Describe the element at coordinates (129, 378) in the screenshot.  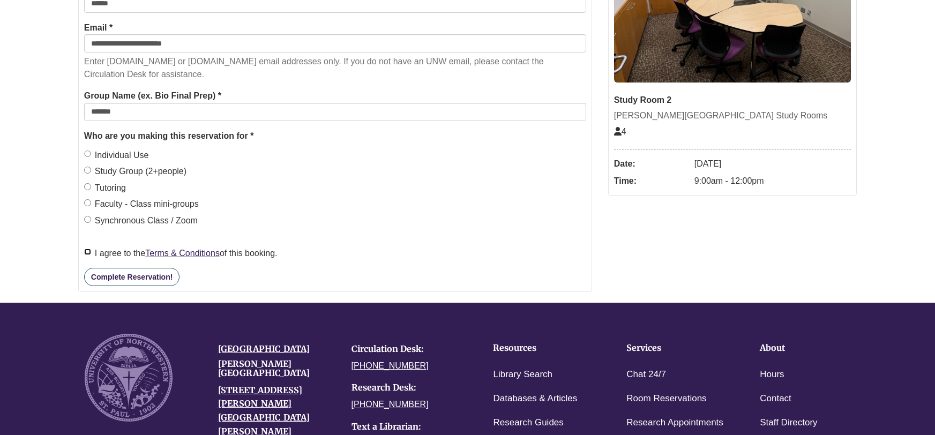
I see `img: UNW seal` at that location.